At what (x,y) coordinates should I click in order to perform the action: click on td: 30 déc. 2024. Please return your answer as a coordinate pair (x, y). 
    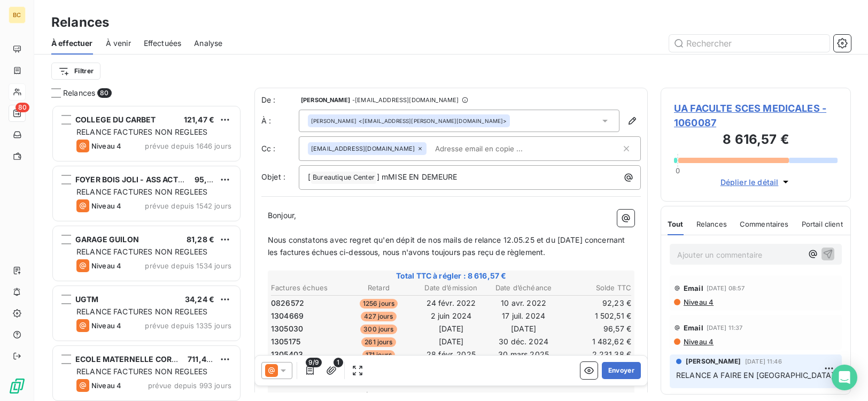
    Looking at the image, I should click on (524, 342).